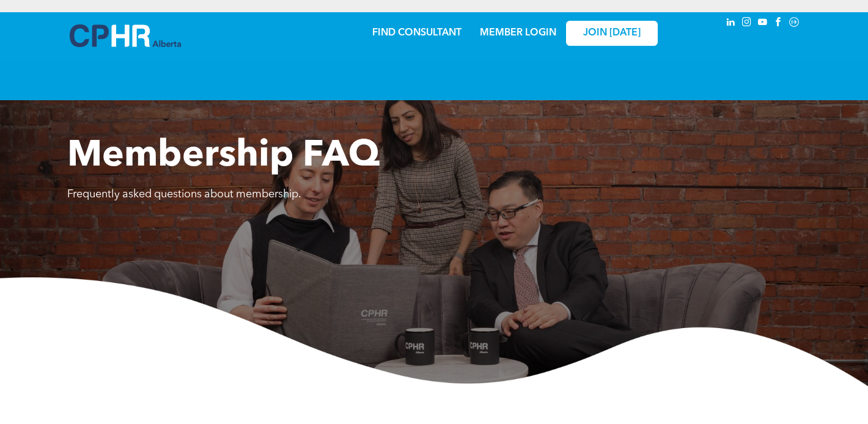  Describe the element at coordinates (794, 23) in the screenshot. I see `a: Social network` at that location.